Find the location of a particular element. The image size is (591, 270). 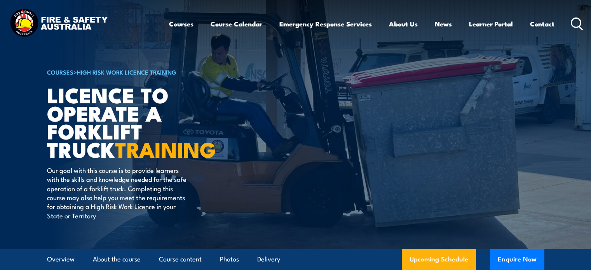

a: Learner Portal is located at coordinates (491, 24).